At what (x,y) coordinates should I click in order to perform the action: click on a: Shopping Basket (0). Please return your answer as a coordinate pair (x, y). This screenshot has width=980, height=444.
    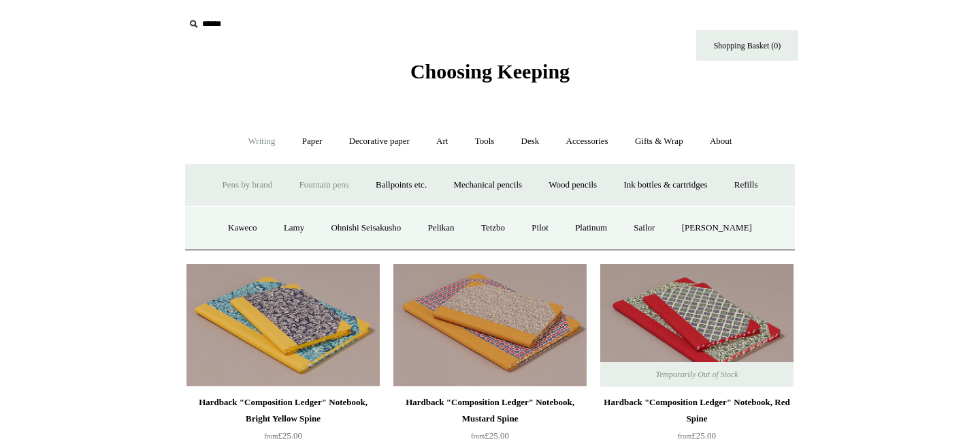
    Looking at the image, I should click on (748, 45).